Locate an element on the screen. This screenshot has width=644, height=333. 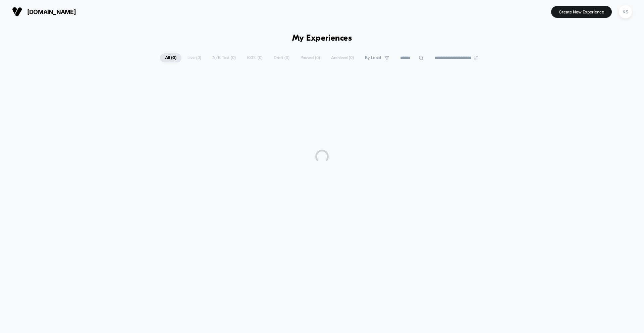
button: KS is located at coordinates (625, 12).